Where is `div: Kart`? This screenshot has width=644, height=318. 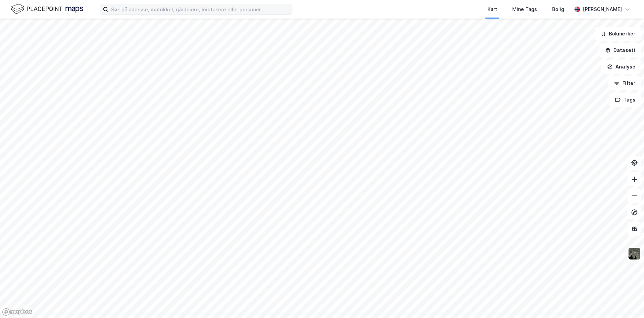 div: Kart is located at coordinates (492, 10).